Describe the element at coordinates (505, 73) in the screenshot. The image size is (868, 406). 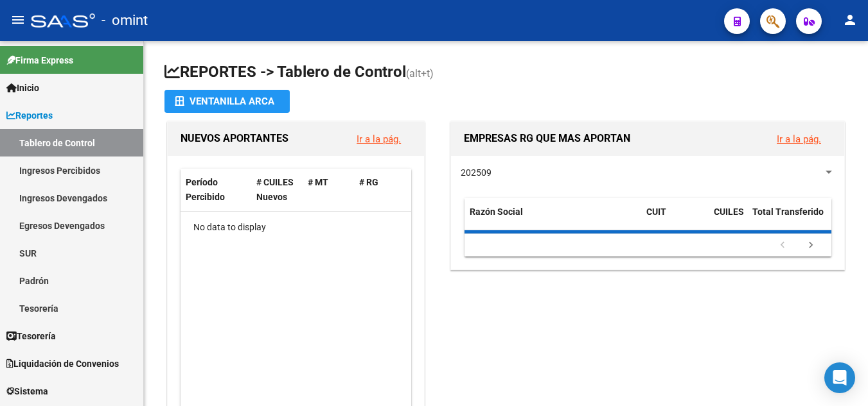
I see `h1: REPORTES -> Tablero de Control` at that location.